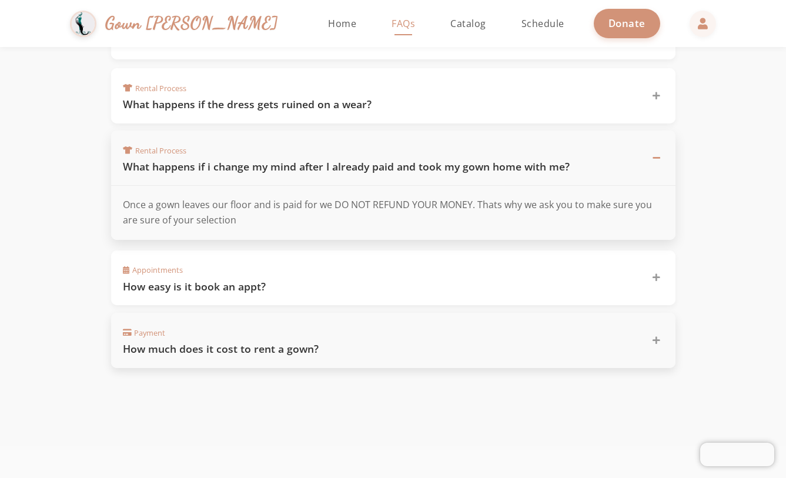 This screenshot has height=478, width=786. What do you see at coordinates (404, 24) in the screenshot?
I see `span: FAQs` at bounding box center [404, 24].